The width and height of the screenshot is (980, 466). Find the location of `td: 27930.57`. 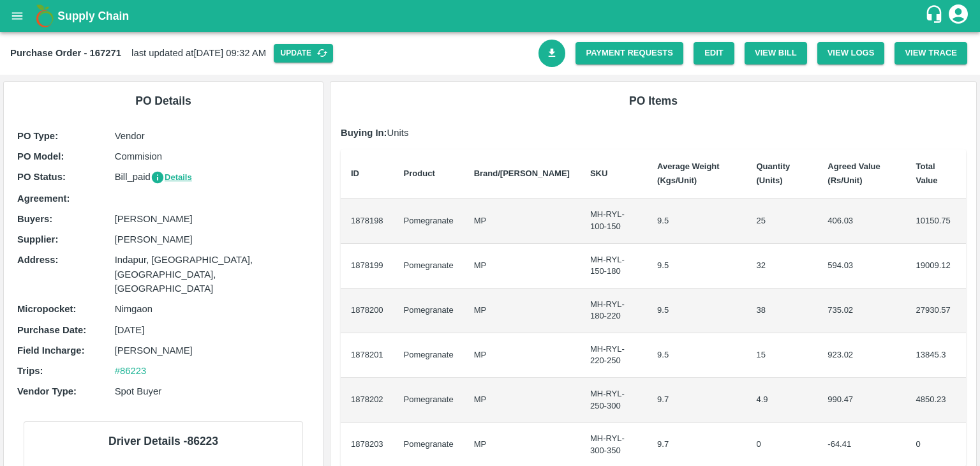

td: 27930.57 is located at coordinates (936, 311).